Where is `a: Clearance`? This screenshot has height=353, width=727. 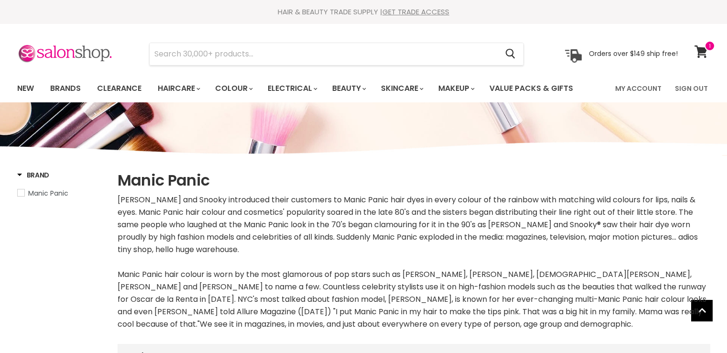 a: Clearance is located at coordinates (119, 88).